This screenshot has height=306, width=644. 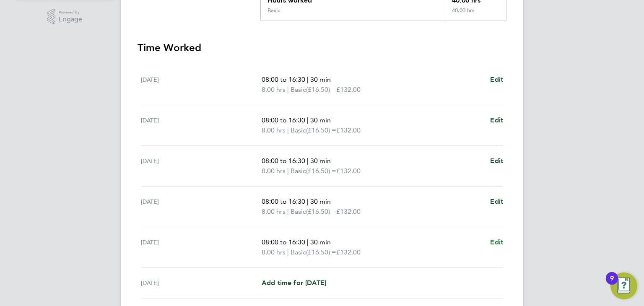 What do you see at coordinates (70, 12) in the screenshot?
I see `span: Powered by` at bounding box center [70, 12].